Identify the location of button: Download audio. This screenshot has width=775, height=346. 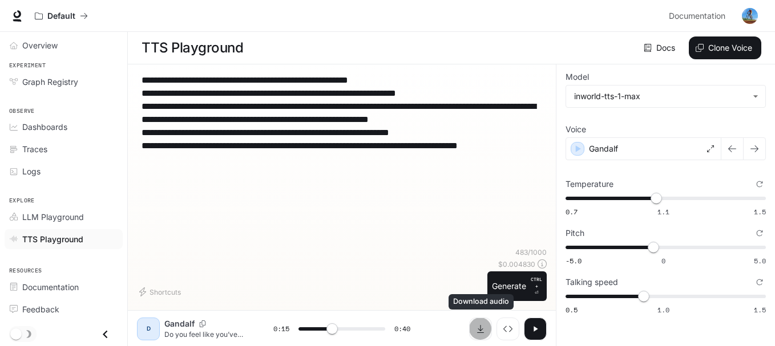
(480, 329).